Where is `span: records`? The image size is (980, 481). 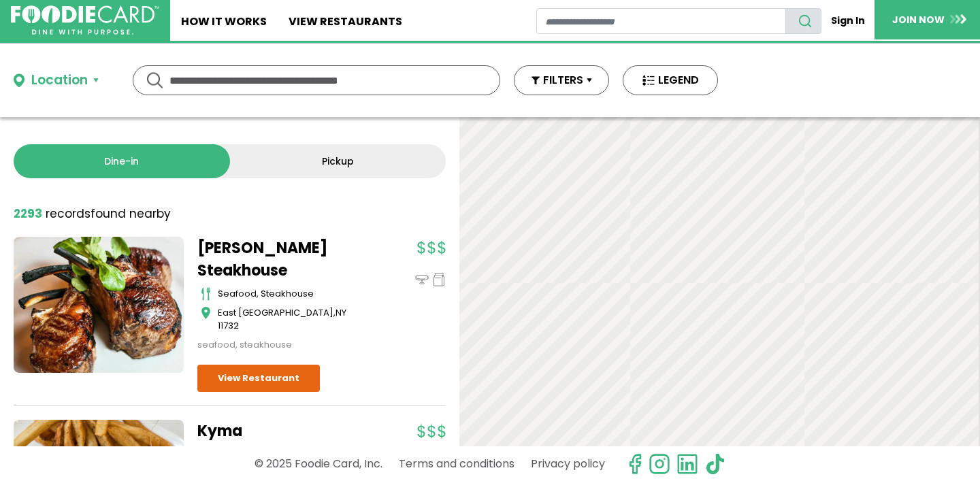 span: records is located at coordinates (68, 214).